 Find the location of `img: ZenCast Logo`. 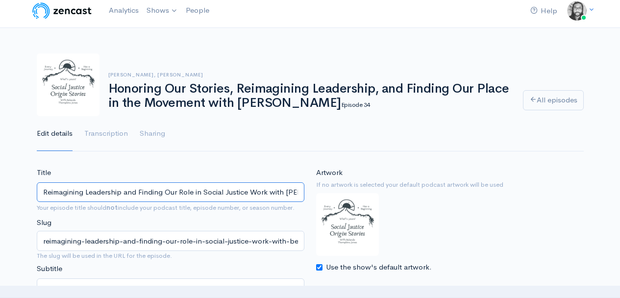

img: ZenCast Logo is located at coordinates (62, 11).